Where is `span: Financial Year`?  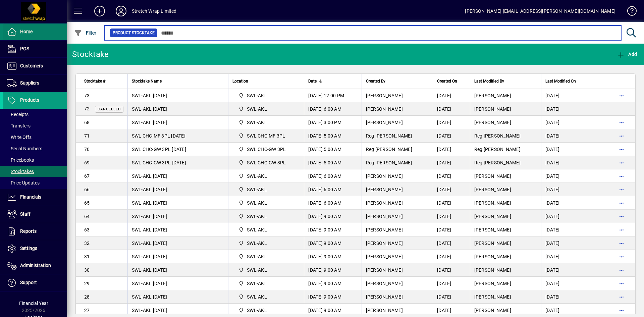 span: Financial Year is located at coordinates (34, 303).